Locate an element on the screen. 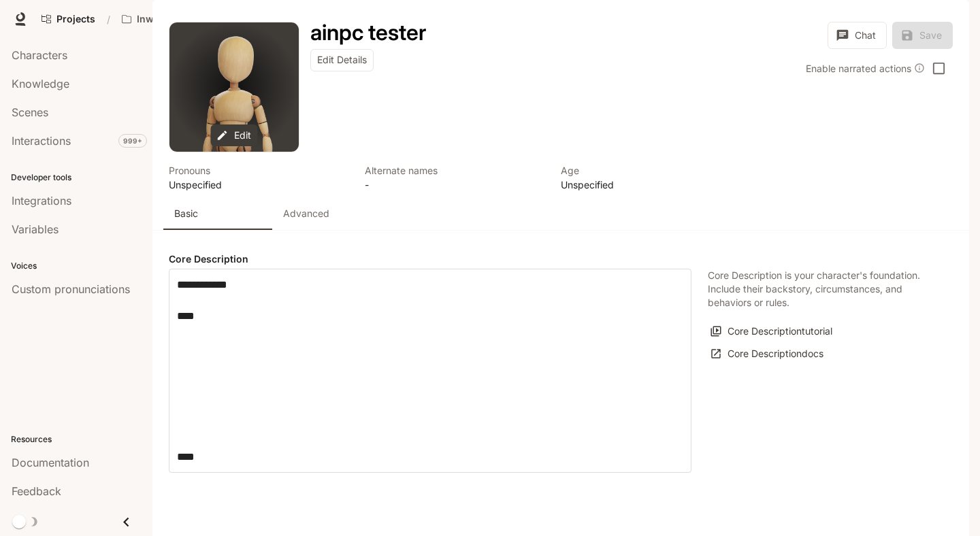 This screenshot has width=980, height=536. button: Edit Details is located at coordinates (342, 60).